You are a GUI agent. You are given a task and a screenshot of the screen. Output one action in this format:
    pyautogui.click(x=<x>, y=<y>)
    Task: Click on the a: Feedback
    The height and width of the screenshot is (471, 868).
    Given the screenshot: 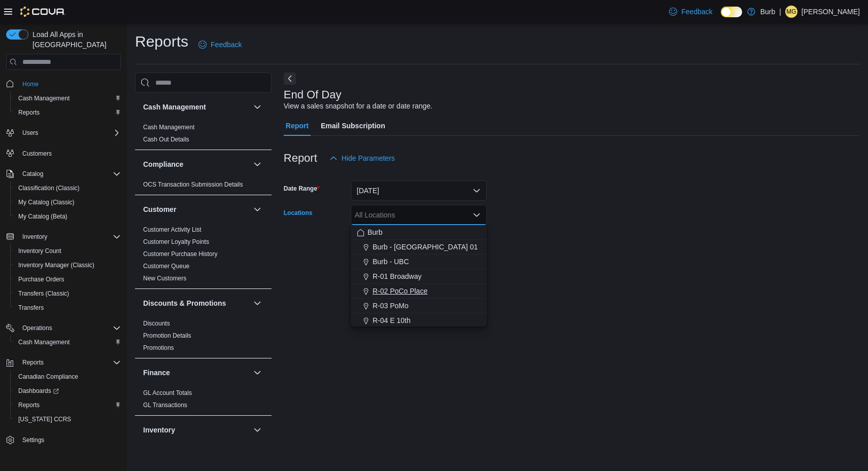 What is the action you would take?
    pyautogui.click(x=690, y=12)
    